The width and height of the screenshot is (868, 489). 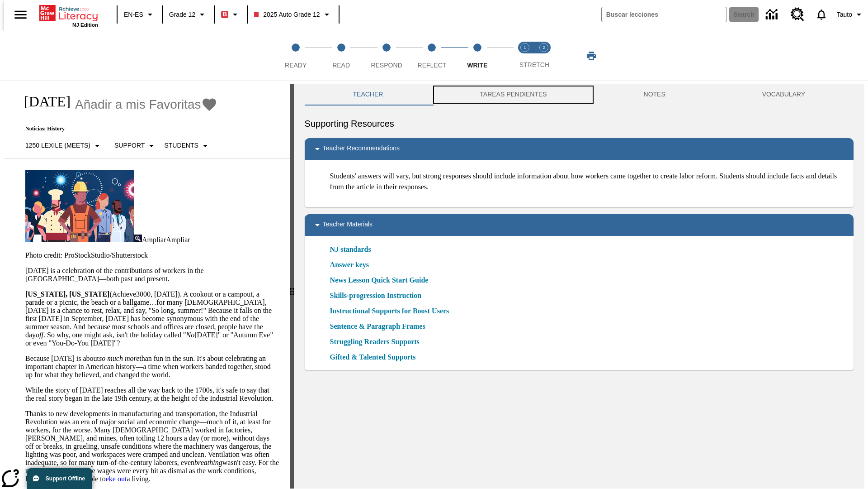 I want to click on a: Skills-progression Instruction, Se abrirá en una nueva ventana o pestaña, so click(x=376, y=296).